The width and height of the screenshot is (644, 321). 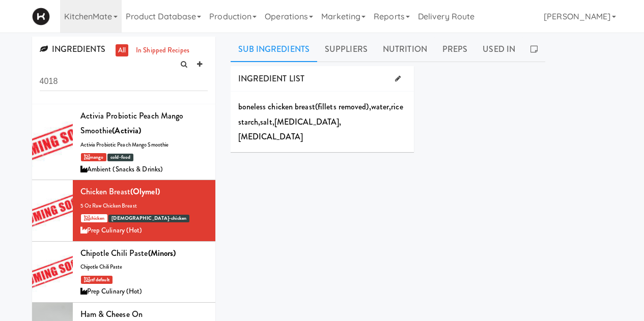 I want to click on b: (Activia), so click(x=126, y=130).